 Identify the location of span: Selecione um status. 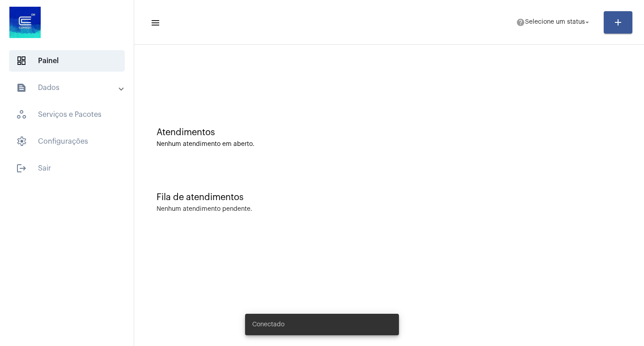
(555, 22).